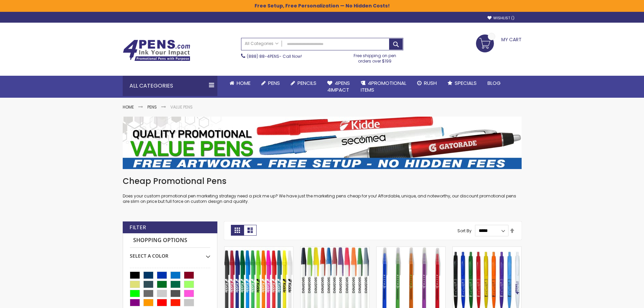 The height and width of the screenshot is (308, 644). I want to click on h1: Cheap Promotional Pens, so click(322, 181).